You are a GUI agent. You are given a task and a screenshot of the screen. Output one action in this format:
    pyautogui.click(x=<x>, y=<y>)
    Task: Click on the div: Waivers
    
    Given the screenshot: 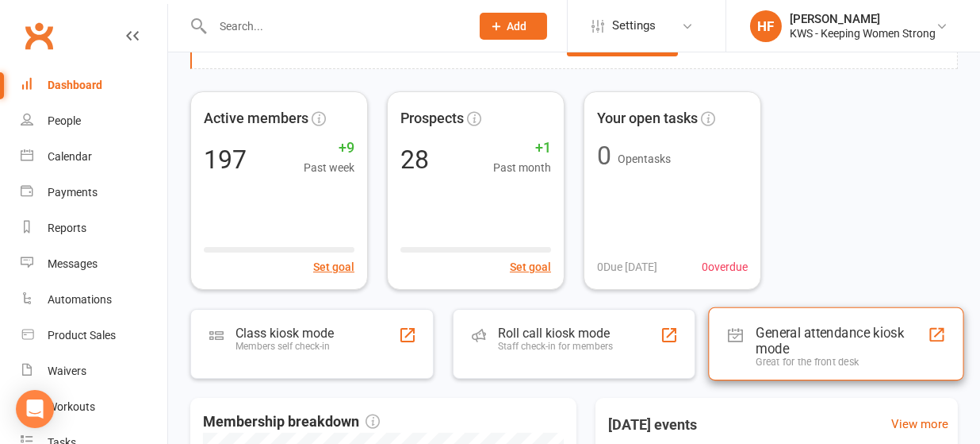 What is the action you would take?
    pyautogui.click(x=66, y=370)
    